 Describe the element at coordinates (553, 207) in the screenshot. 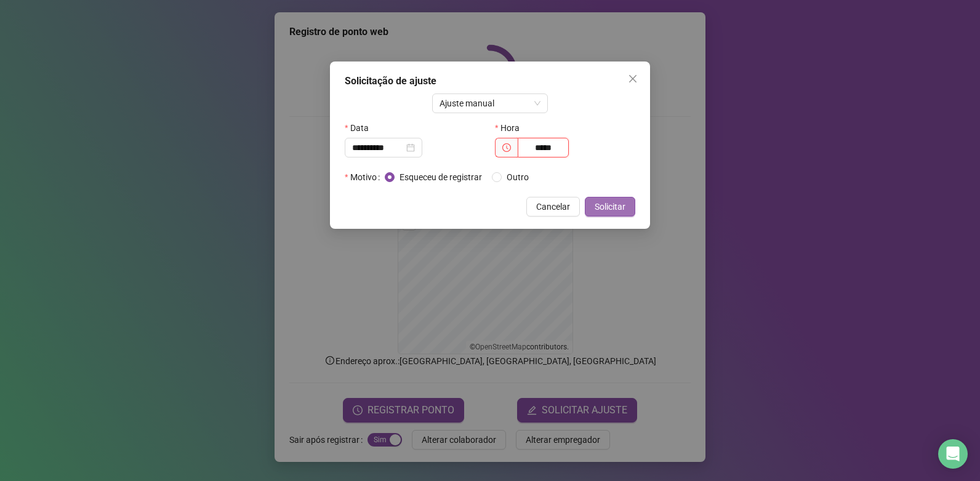

I see `span: Cancelar` at that location.